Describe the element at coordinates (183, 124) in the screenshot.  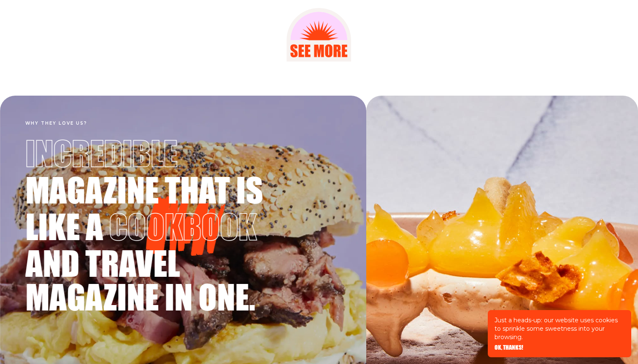
I see `h4: Why they love us?` at that location.